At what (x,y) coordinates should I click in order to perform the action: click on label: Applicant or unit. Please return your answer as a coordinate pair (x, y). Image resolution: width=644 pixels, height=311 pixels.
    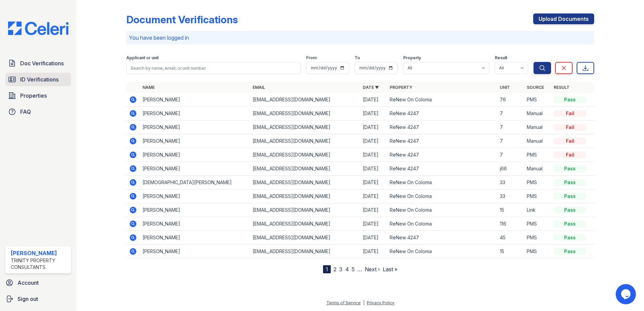
    Looking at the image, I should click on (143, 58).